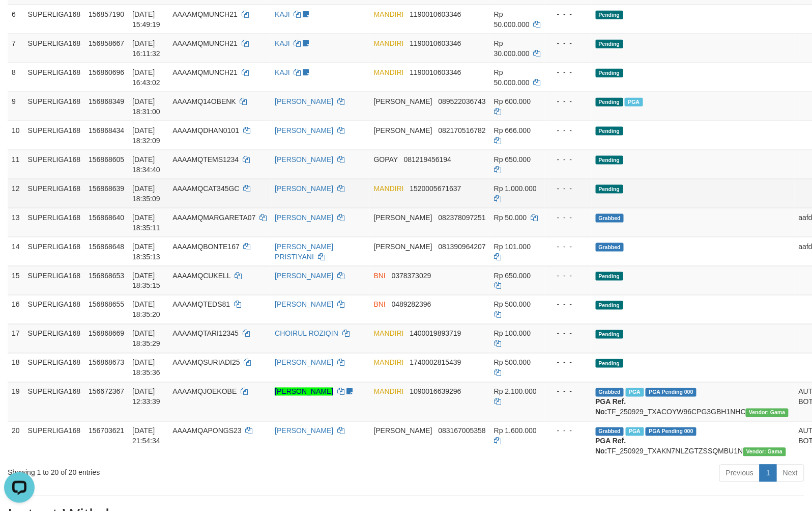 This screenshot has height=511, width=812. What do you see at coordinates (107, 431) in the screenshot?
I see `span: 156703621` at bounding box center [107, 431].